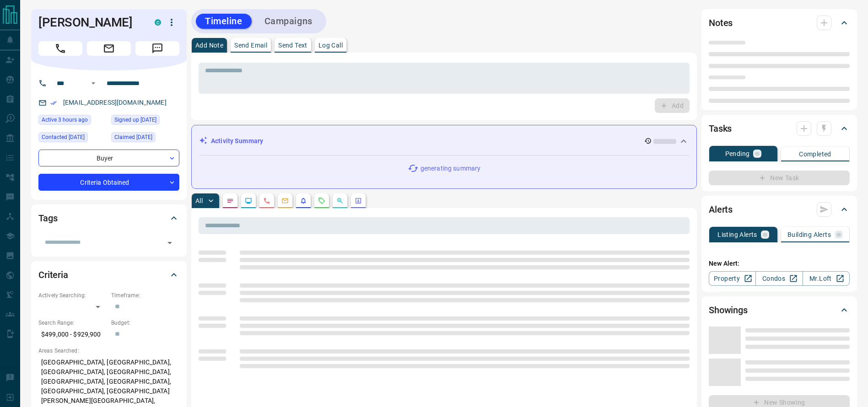  What do you see at coordinates (340, 201) in the screenshot?
I see `svg: Opportunities` at bounding box center [340, 201].